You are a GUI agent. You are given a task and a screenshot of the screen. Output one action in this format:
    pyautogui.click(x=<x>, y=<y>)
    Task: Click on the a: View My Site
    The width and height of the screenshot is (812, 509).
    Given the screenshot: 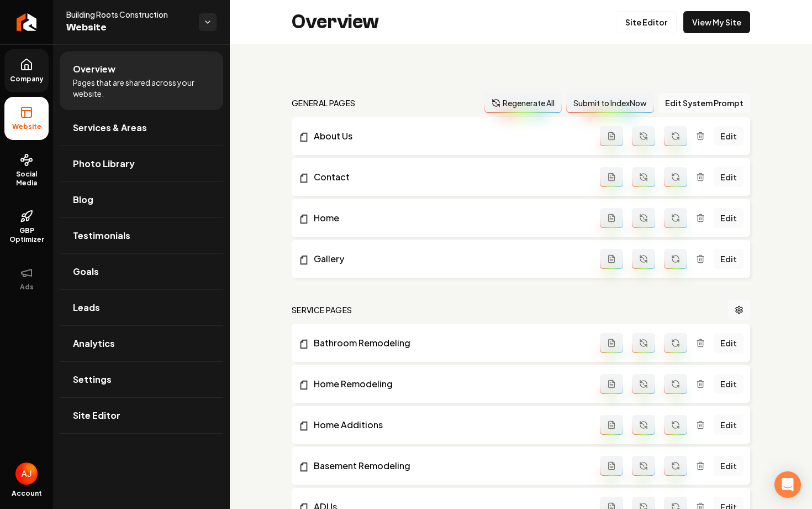 What is the action you would take?
    pyautogui.click(x=717, y=22)
    